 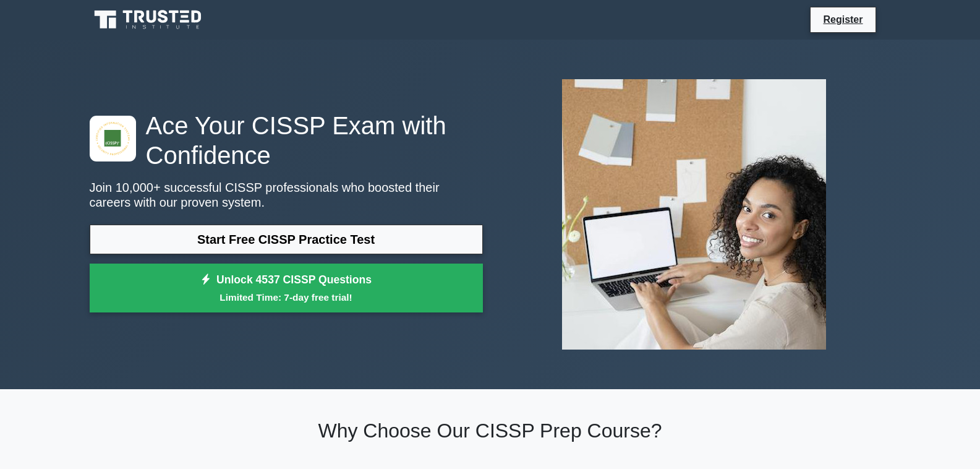 What do you see at coordinates (843, 19) in the screenshot?
I see `a: Register` at bounding box center [843, 19].